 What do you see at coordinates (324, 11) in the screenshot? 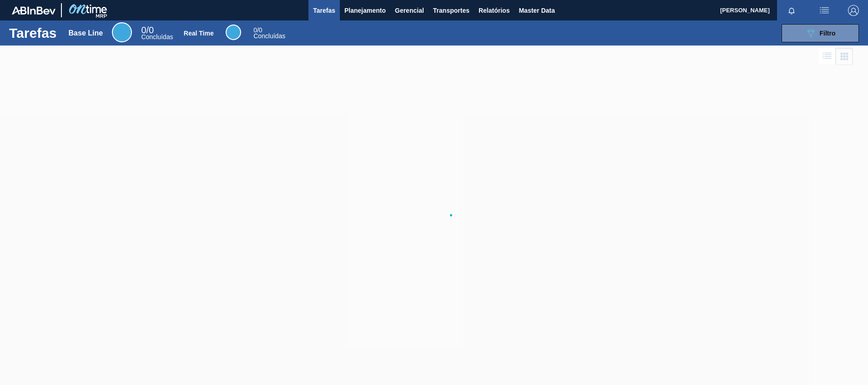
I see `span: Tarefas` at bounding box center [324, 11].